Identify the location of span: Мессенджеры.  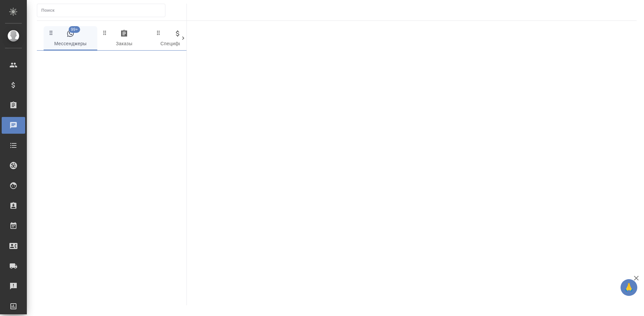
(71, 39).